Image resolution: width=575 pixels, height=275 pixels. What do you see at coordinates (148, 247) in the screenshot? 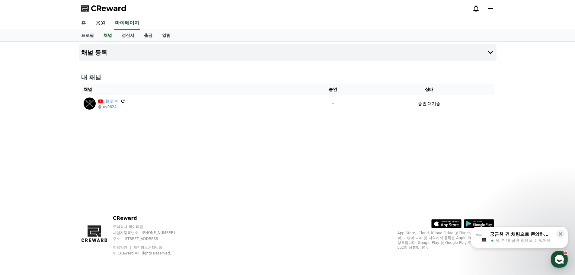
I see `a: 개인정보처리방침` at bounding box center [148, 247].